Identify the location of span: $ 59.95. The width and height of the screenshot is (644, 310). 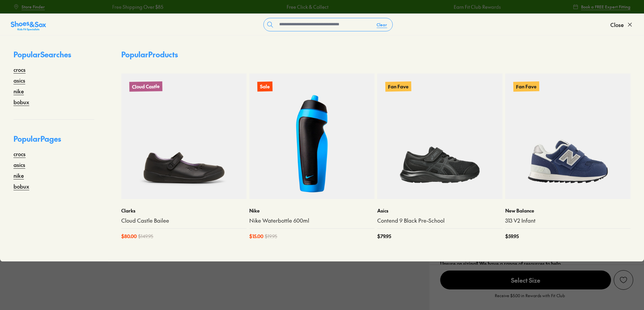
(512, 236).